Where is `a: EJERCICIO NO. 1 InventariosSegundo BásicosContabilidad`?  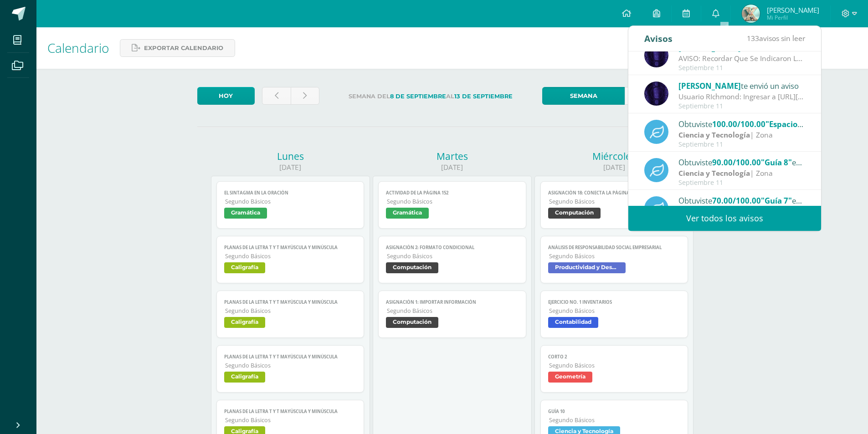 a: EJERCICIO NO. 1 InventariosSegundo BásicosContabilidad is located at coordinates (614, 314).